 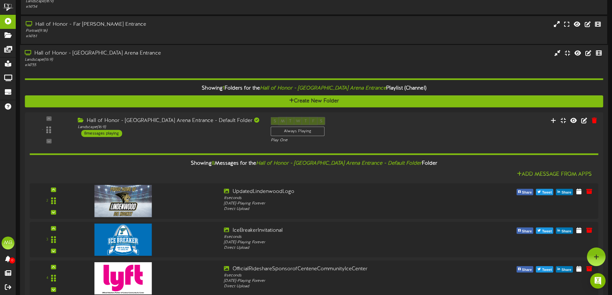 What do you see at coordinates (213, 163) in the screenshot?
I see `span: 8` at bounding box center [213, 163].